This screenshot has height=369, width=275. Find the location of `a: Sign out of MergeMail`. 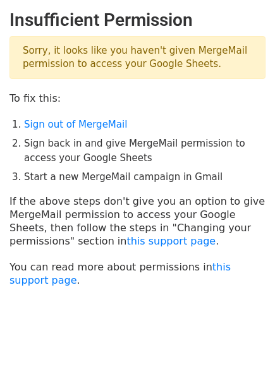

a: Sign out of MergeMail is located at coordinates (75, 125).